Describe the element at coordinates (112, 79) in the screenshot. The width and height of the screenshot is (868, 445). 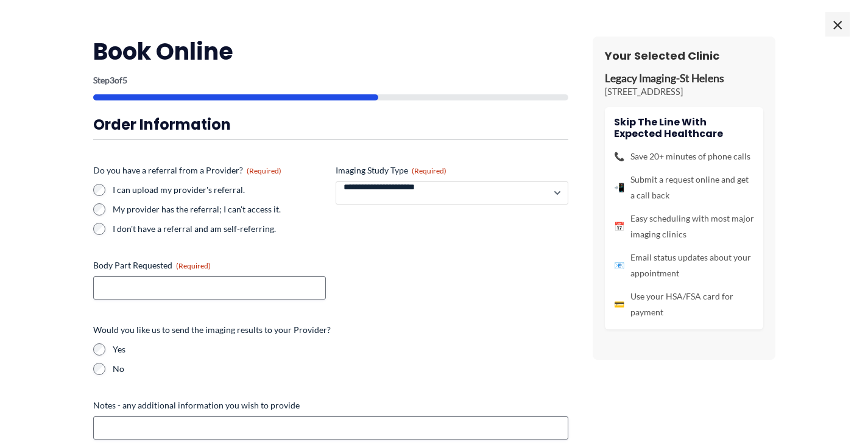
I see `span: 3` at that location.